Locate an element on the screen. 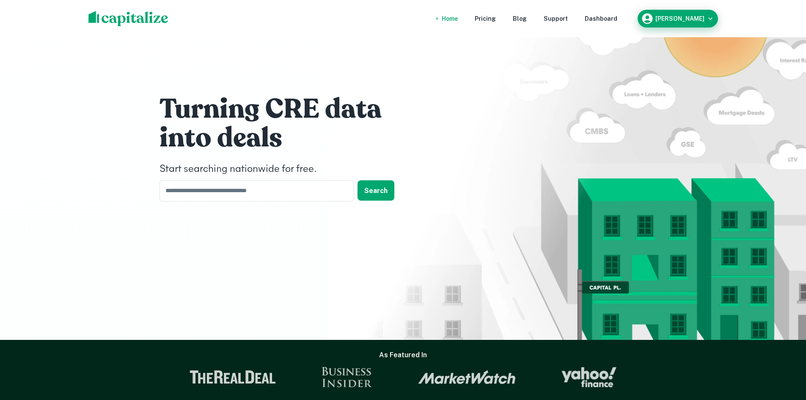  h1: Turning CRE data is located at coordinates (286, 109).